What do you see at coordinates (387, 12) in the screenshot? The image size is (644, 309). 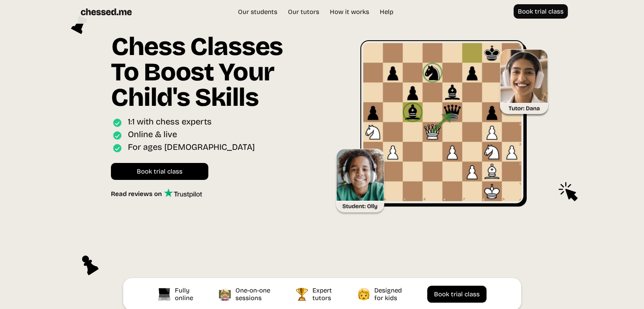 I see `a: Help` at bounding box center [387, 12].